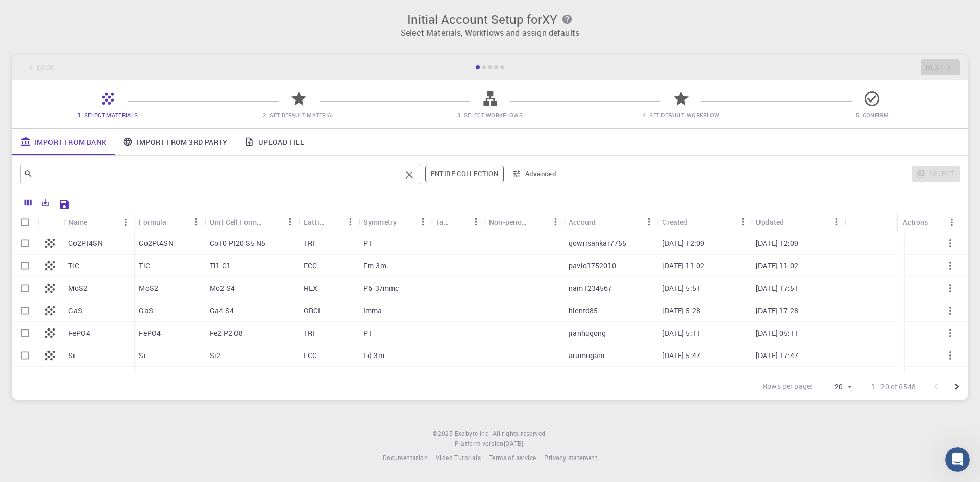 Image resolution: width=980 pixels, height=482 pixels. Describe the element at coordinates (222, 288) in the screenshot. I see `p: Mo2 S4` at that location.